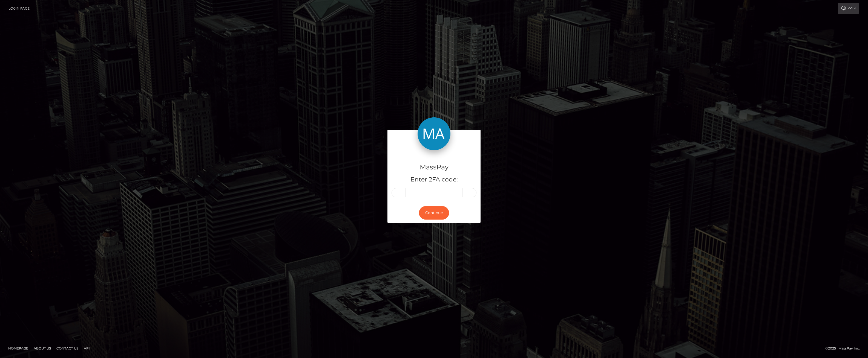 Image resolution: width=868 pixels, height=358 pixels. Describe the element at coordinates (18, 348) in the screenshot. I see `a: Homepage` at that location.